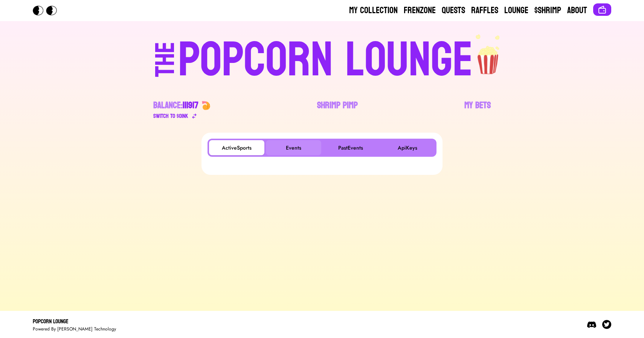 The height and width of the screenshot is (338, 644). What do you see at coordinates (419, 11) in the screenshot?
I see `a: Frenzone` at bounding box center [419, 11].